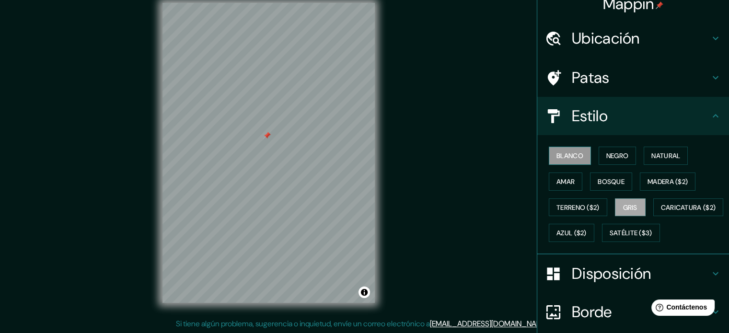  I want to click on button: Caricatura ($2), so click(688, 207).